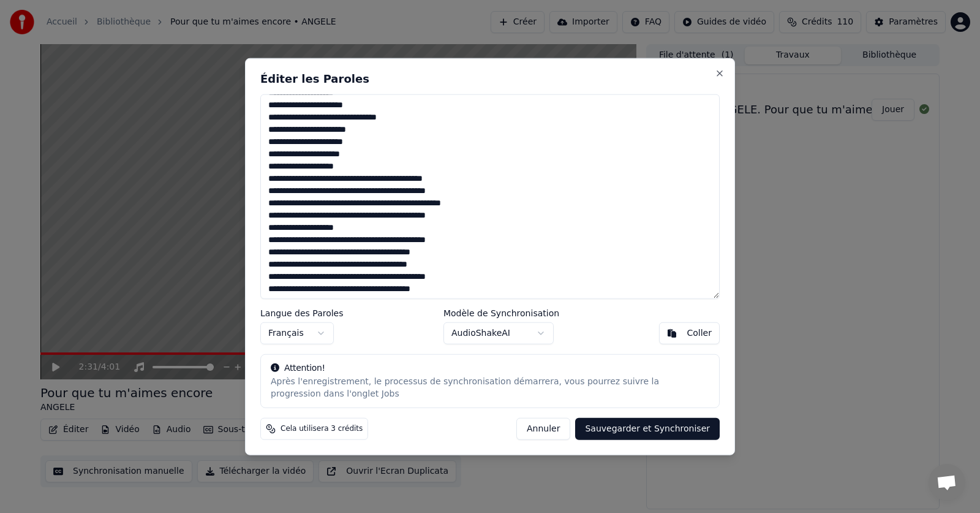  I want to click on h2: Éditer les Paroles, so click(490, 79).